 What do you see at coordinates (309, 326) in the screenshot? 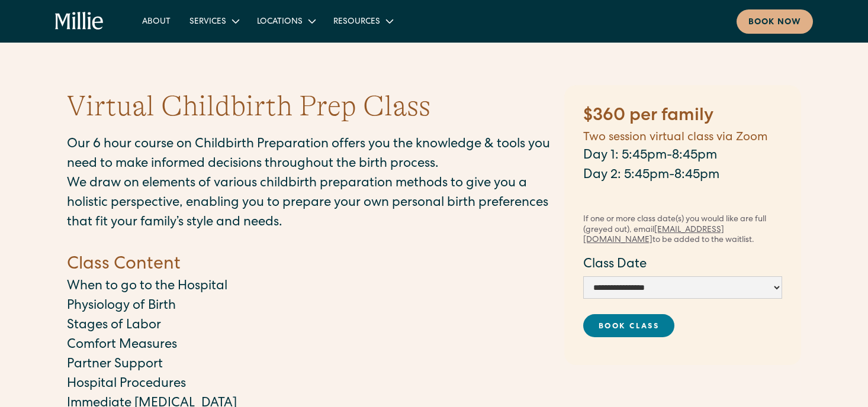
I see `p: Stages of Labor` at bounding box center [309, 326].